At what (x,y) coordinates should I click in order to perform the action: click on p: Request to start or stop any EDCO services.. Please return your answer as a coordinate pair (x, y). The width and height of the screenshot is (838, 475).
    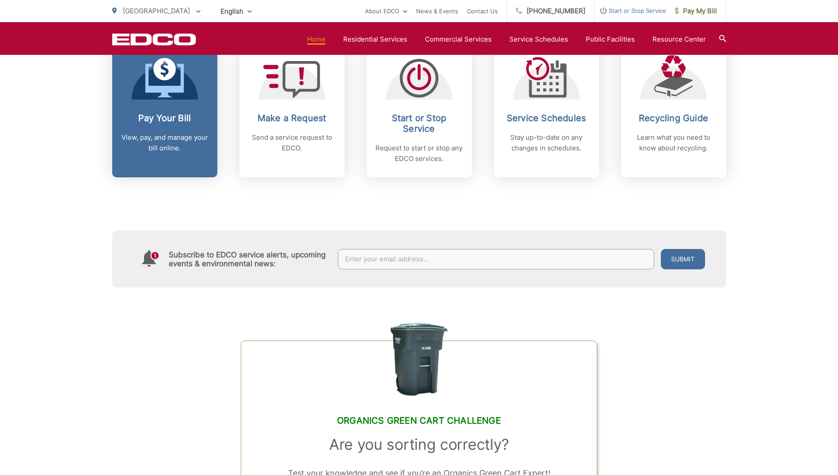
    Looking at the image, I should click on (419, 153).